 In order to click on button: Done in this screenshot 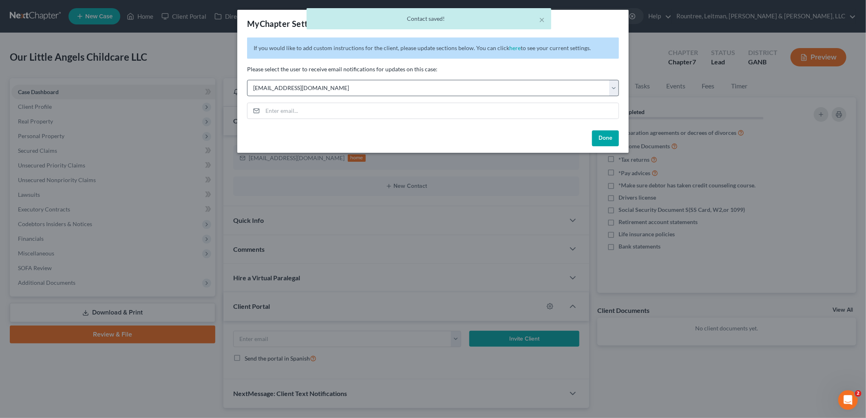, I will do `click(606, 139)`.